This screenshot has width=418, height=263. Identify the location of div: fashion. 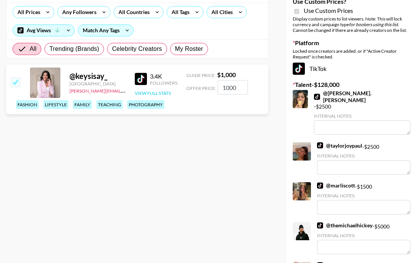
(27, 104).